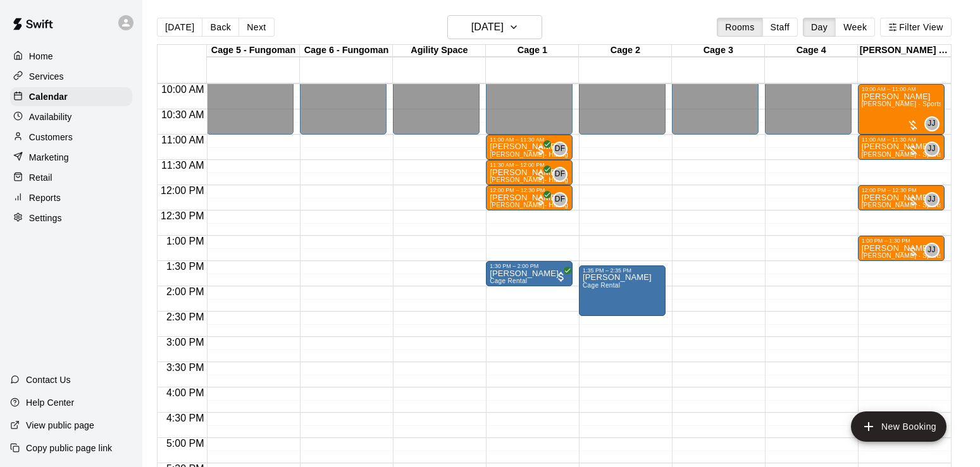  I want to click on div: 1:30 PM – 2:00 PM: James guess, so click(529, 274).